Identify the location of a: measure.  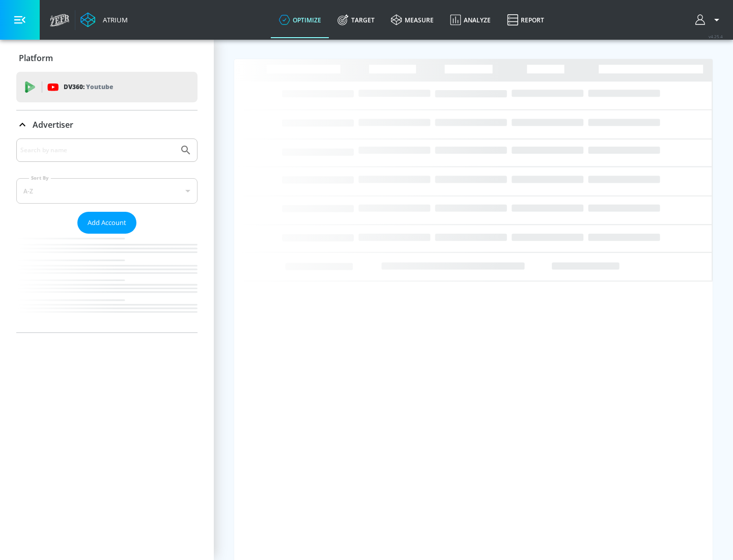
(413, 20).